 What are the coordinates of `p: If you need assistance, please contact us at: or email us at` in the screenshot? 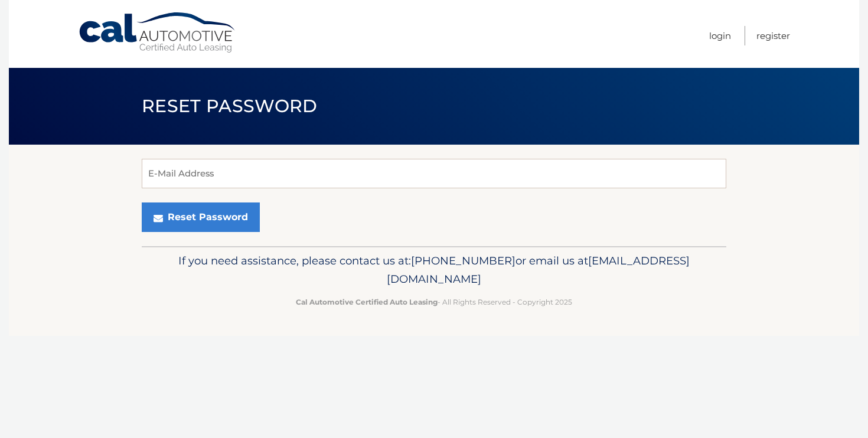 It's located at (434, 271).